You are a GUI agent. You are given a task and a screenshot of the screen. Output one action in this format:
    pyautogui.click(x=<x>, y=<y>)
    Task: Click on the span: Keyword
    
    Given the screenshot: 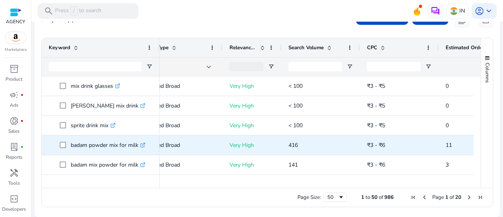 What is the action you would take?
    pyautogui.click(x=59, y=48)
    